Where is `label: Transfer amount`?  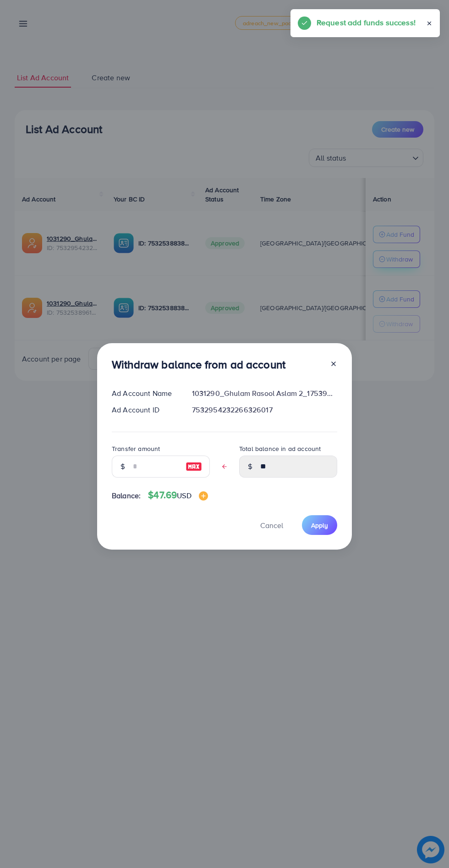 label: Transfer amount is located at coordinates (136, 448).